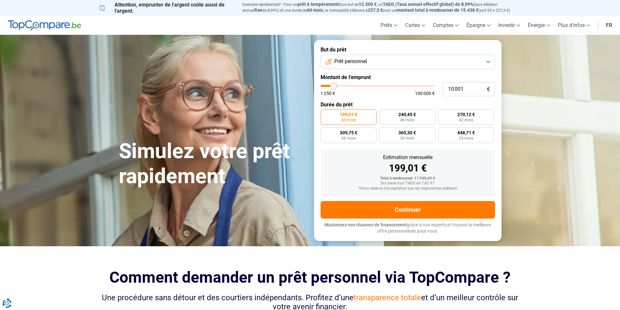 The width and height of the screenshot is (620, 310). I want to click on a: Énergie, so click(539, 25).